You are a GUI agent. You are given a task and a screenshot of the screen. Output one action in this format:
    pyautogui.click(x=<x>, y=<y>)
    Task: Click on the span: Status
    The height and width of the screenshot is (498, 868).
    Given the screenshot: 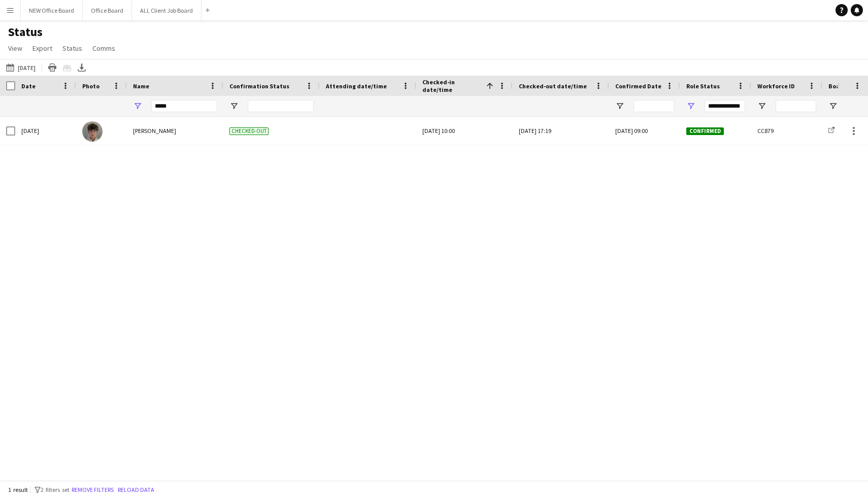 What is the action you would take?
    pyautogui.click(x=72, y=49)
    